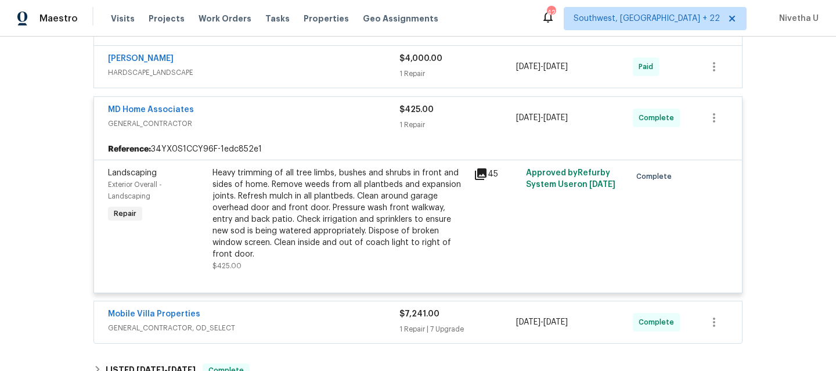  What do you see at coordinates (225, 19) in the screenshot?
I see `span: Work Orders` at bounding box center [225, 19].